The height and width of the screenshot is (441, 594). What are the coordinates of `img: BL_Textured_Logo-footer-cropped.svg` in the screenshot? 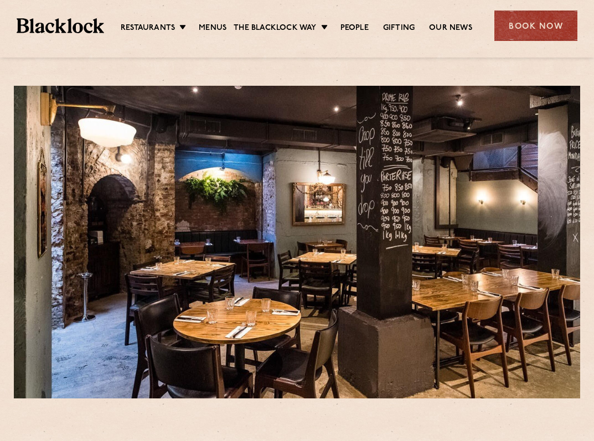 It's located at (60, 25).